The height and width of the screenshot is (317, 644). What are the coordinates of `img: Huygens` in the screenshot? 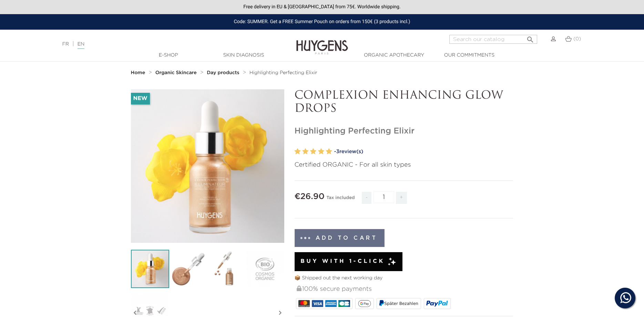 It's located at (322, 42).